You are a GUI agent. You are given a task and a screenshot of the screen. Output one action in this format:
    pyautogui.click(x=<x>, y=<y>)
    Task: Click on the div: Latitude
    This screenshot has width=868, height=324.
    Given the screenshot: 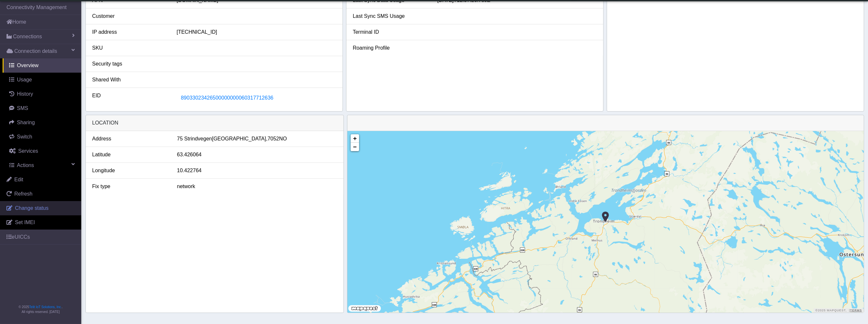 What is the action you would take?
    pyautogui.click(x=130, y=155)
    